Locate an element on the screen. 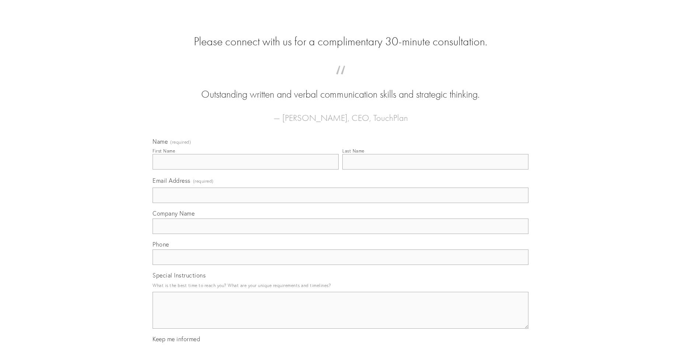 The height and width of the screenshot is (346, 681). h2: Please connect with us for a complimentary 30-minute consultation. is located at coordinates (341, 42).